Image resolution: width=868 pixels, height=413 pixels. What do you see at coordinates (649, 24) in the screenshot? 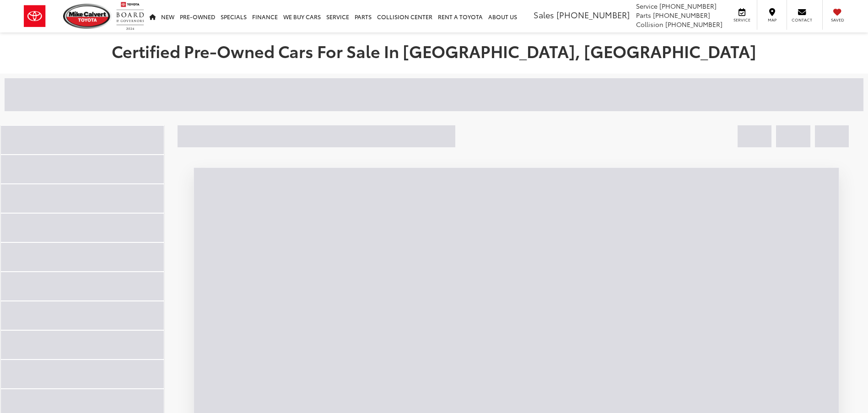
I see `span: Collision` at bounding box center [649, 24].